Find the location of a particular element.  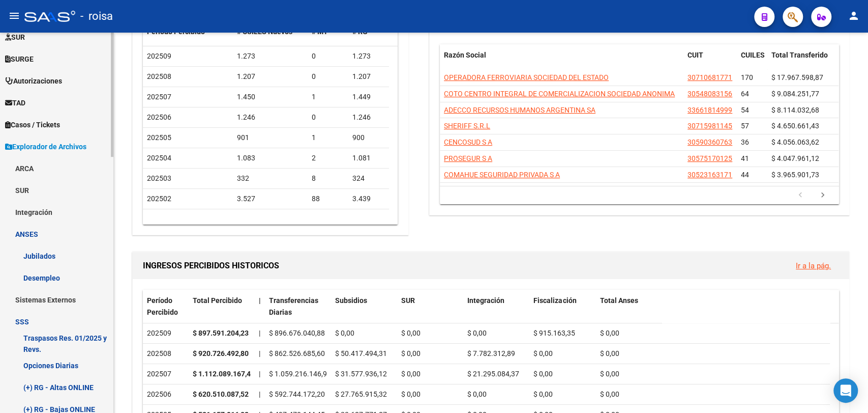

span: Explorador de Archivos is located at coordinates (46, 147).